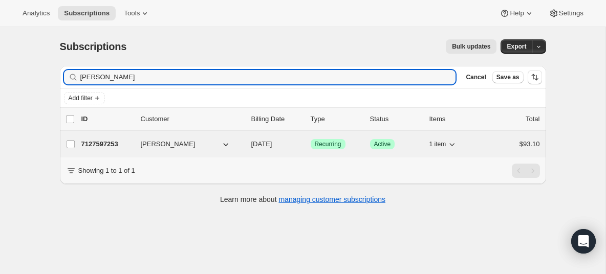 This screenshot has height=274, width=606. Describe the element at coordinates (132, 13) in the screenshot. I see `span: Tools` at that location.